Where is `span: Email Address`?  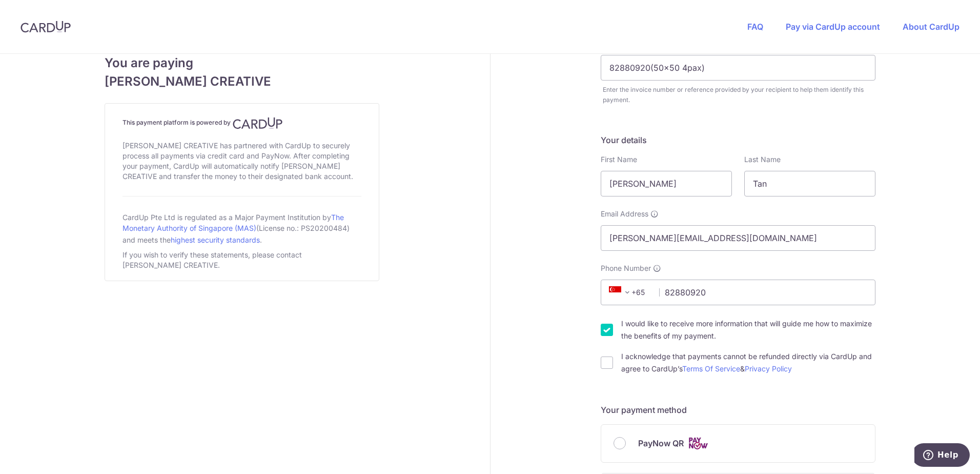 span: Email Address is located at coordinates (624, 214).